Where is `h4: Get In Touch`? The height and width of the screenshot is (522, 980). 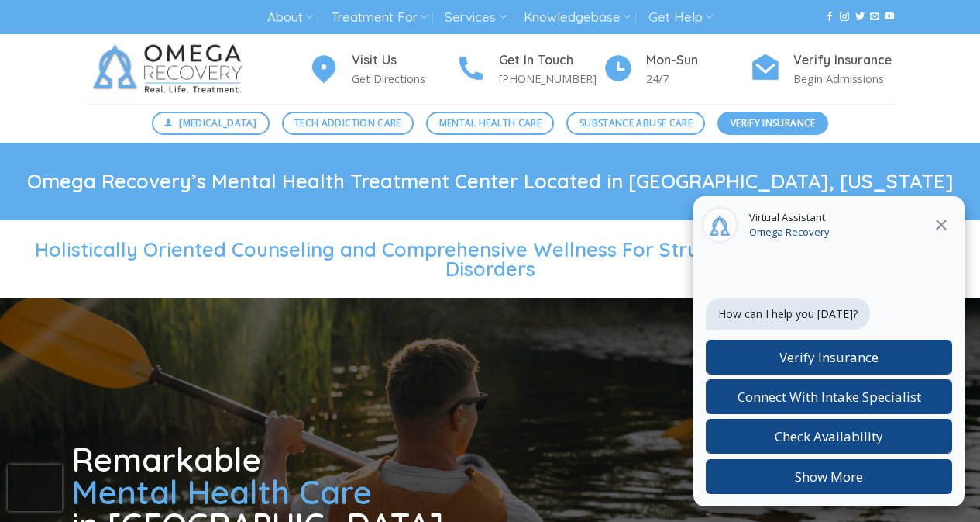
h4: Get In Touch is located at coordinates (551, 60).